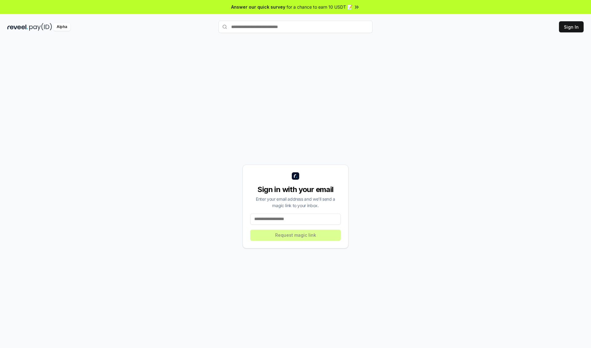  Describe the element at coordinates (296, 189) in the screenshot. I see `div: Sign in with your email` at that location.